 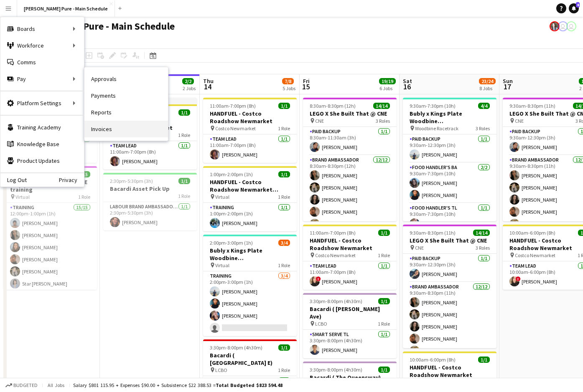 I want to click on a: Reports, so click(x=126, y=112).